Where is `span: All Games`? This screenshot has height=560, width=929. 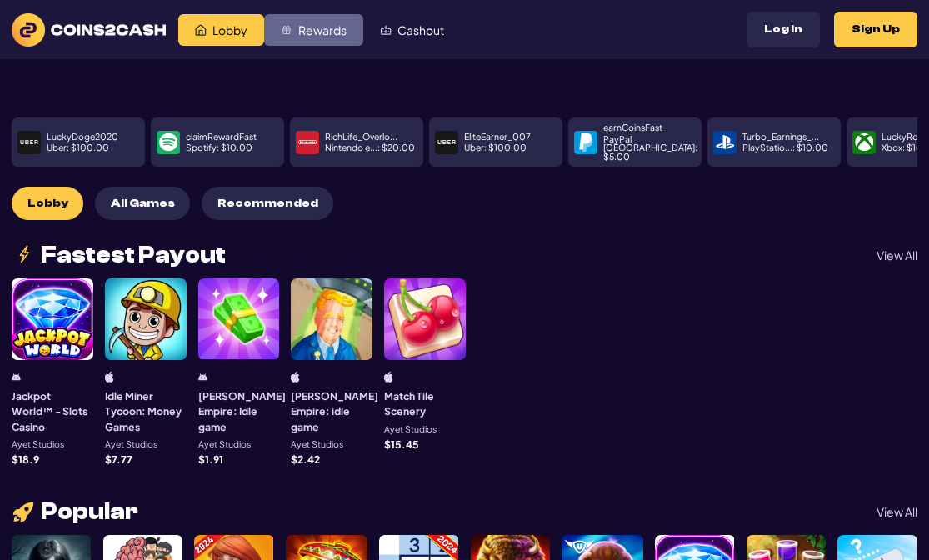
span: All Games is located at coordinates (143, 204).